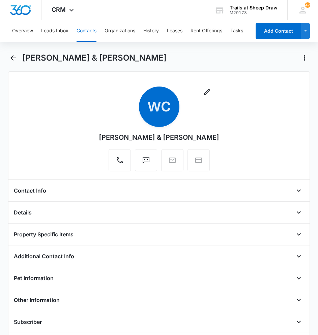 The image size is (318, 335). What do you see at coordinates (304, 58) in the screenshot?
I see `button: Actions` at bounding box center [304, 58].